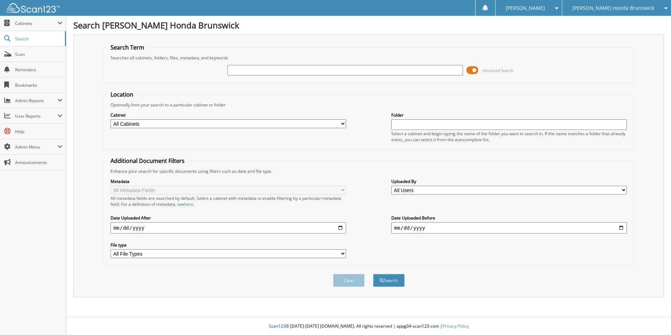  What do you see at coordinates (127, 47) in the screenshot?
I see `legend: Search Term` at bounding box center [127, 47].